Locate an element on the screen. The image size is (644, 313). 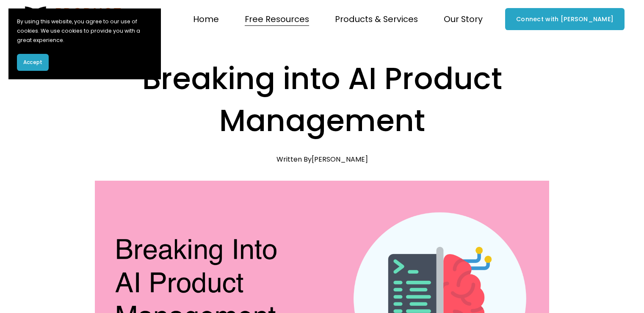
div: Written By is located at coordinates (322, 159).